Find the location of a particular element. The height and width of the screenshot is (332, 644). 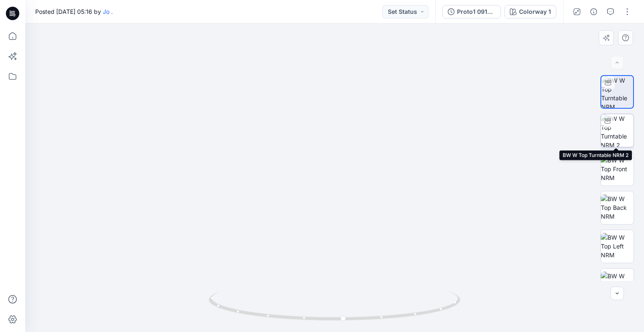

img: BW W Top Front Chest NRM is located at coordinates (617, 285).